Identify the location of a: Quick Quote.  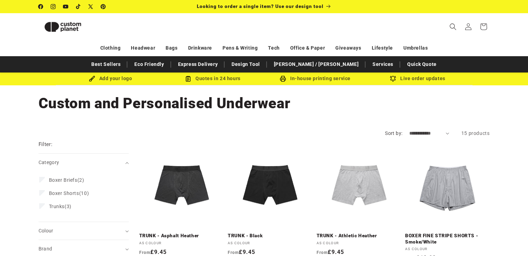
(422, 64).